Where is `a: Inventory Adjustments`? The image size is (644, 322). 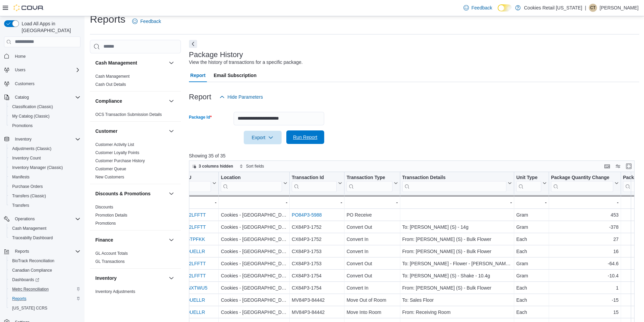 a: Inventory Adjustments is located at coordinates (115, 292).